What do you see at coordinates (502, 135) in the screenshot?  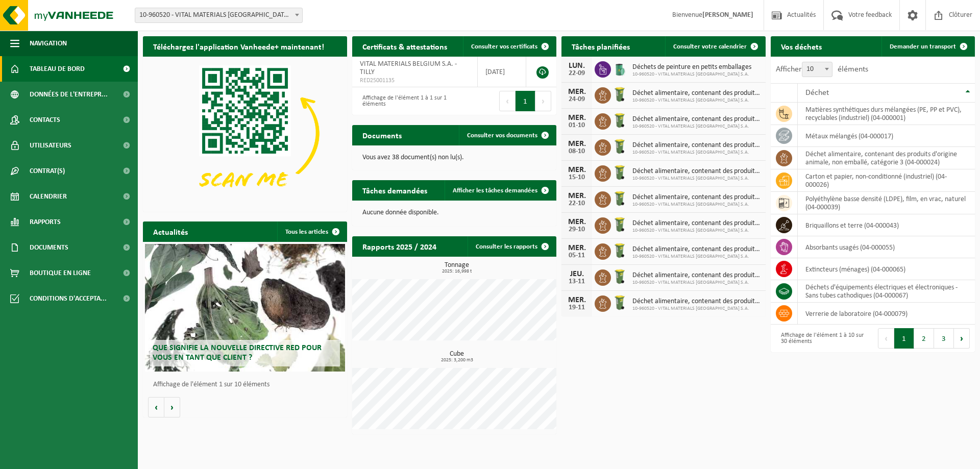 I see `span: Consulter vos documents` at bounding box center [502, 135].